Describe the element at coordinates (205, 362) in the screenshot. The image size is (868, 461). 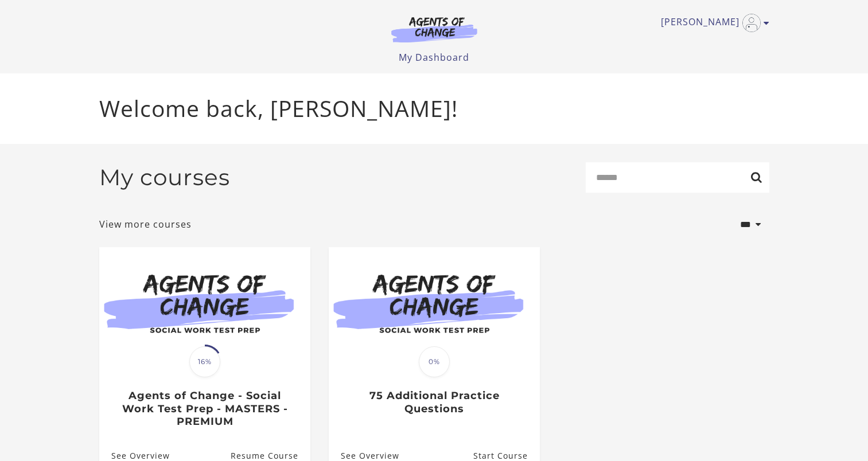
I see `span: 16%` at that location.